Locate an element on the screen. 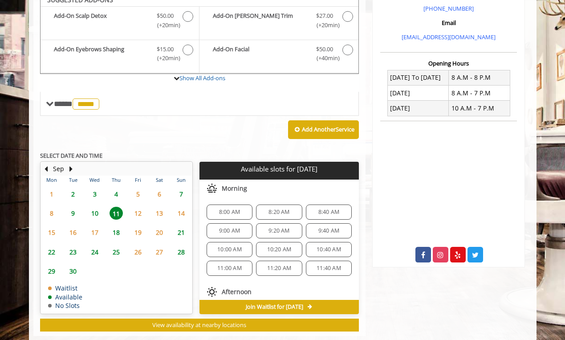 This screenshot has width=565, height=340. div: 11:00 AM is located at coordinates (229, 268).